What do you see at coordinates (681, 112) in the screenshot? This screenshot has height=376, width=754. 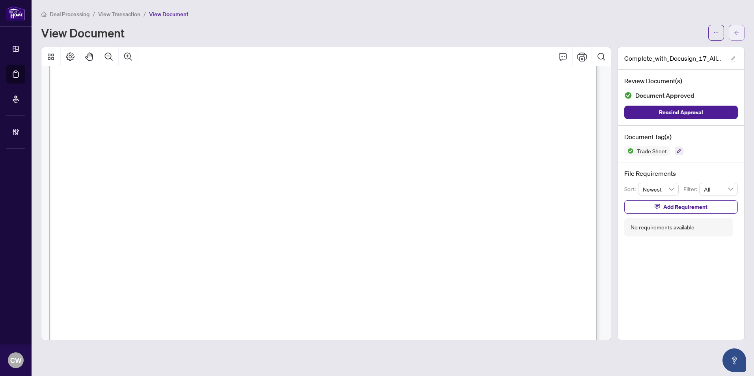 I see `span: Rescind Approval` at bounding box center [681, 112].